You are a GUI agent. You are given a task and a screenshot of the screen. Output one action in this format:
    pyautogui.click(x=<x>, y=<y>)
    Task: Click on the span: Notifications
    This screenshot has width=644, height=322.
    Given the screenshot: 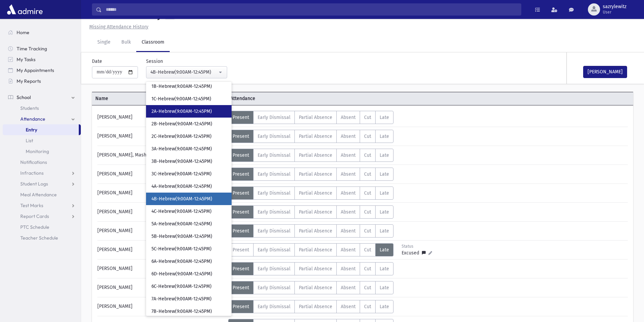 What is the action you would take?
    pyautogui.click(x=33, y=163)
    